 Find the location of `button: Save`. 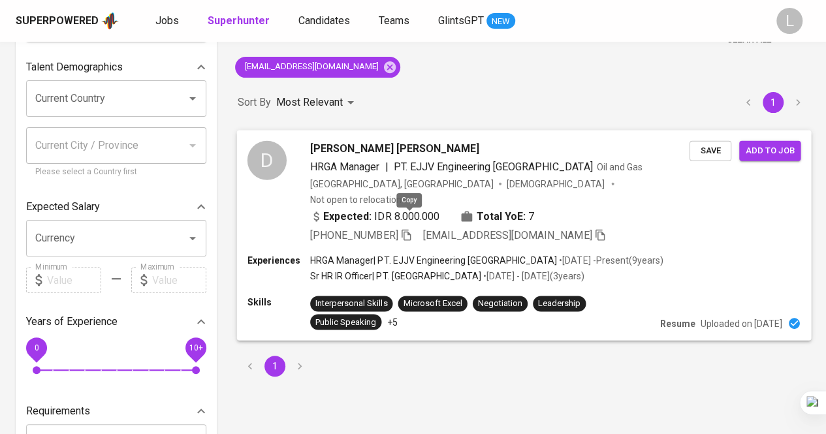

button: Save is located at coordinates (711, 150).